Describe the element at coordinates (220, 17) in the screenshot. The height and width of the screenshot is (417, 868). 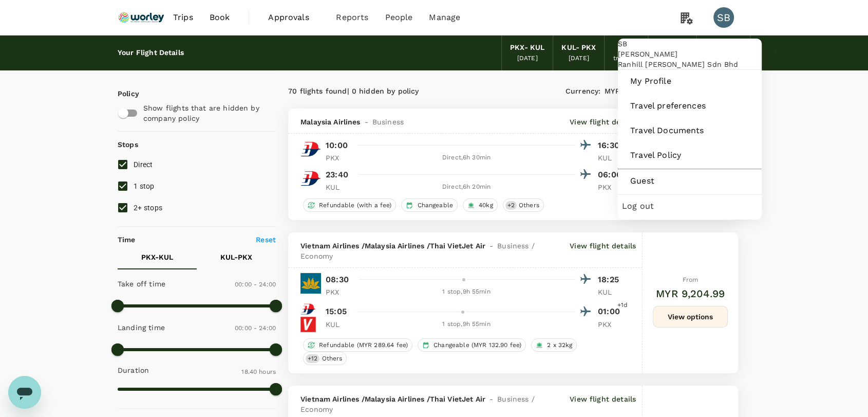
I see `span: Book` at that location.